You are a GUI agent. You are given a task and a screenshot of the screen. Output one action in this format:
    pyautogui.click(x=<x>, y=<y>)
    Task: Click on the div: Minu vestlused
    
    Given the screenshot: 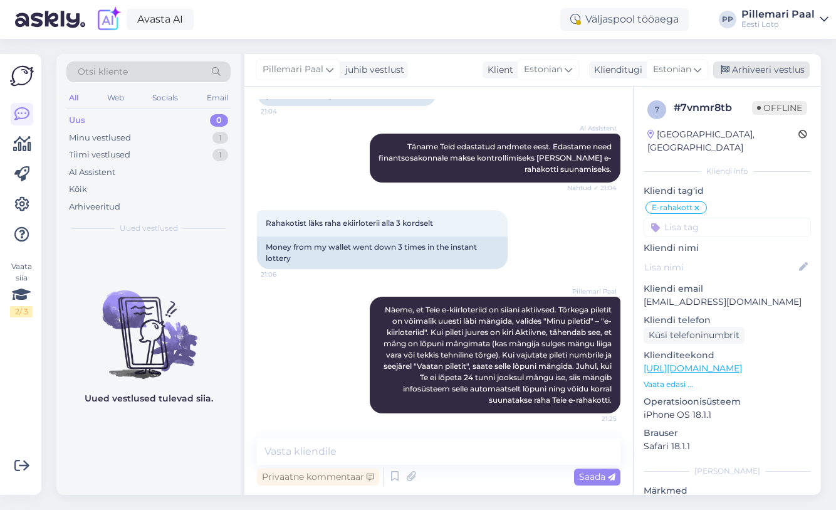 What is the action you would take?
    pyautogui.click(x=100, y=138)
    